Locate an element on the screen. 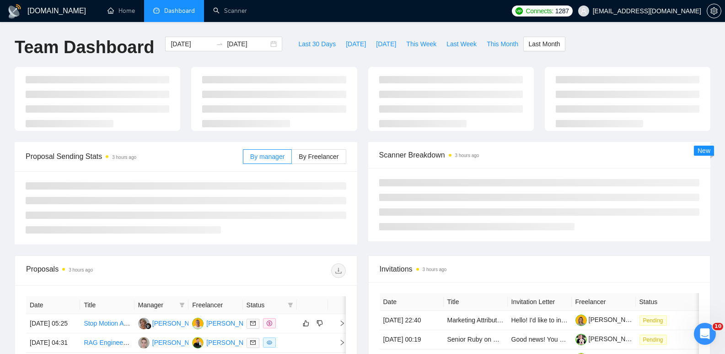 The height and width of the screenshot is (354, 725). span: By manager is located at coordinates (267, 156).